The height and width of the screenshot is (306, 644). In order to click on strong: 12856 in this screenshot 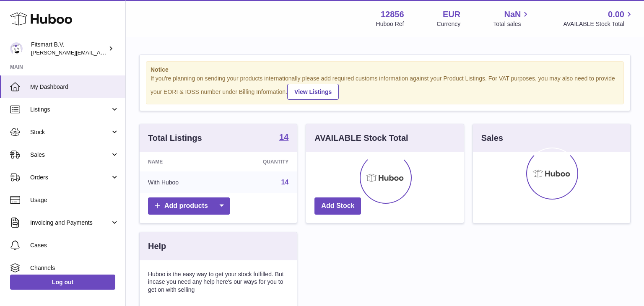, I will do `click(392, 14)`.